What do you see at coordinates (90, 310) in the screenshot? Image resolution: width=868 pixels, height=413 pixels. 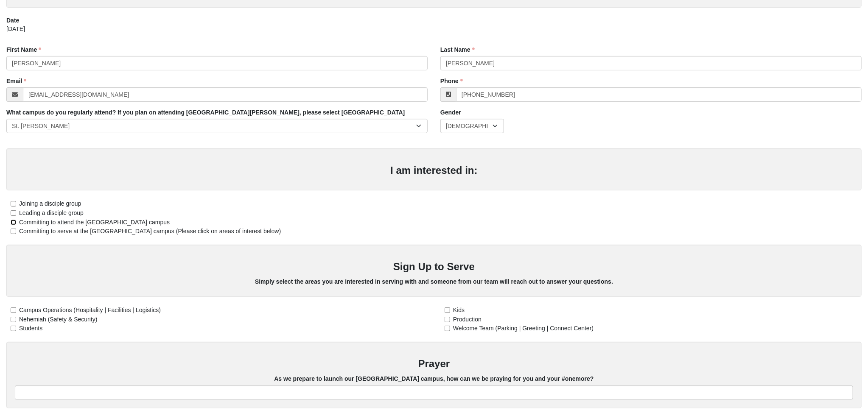 I see `span: Campus Operations (Hospitality | Facilities | Logistics)` at bounding box center [90, 310].